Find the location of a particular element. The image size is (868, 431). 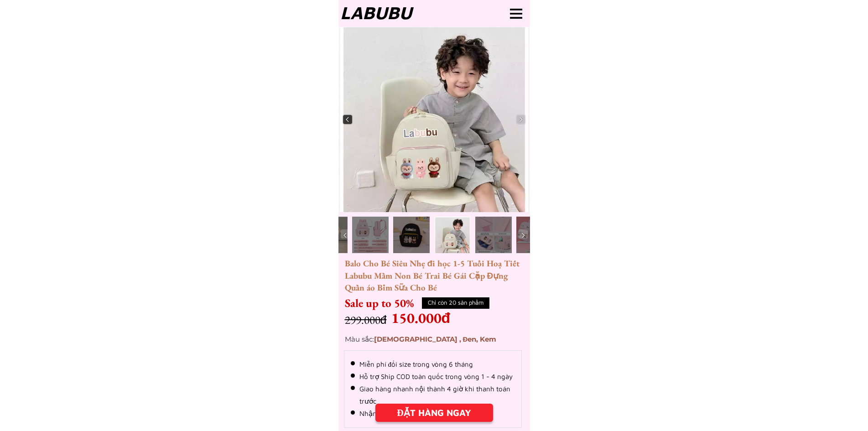

div: ĐẶT HÀNG NGAY is located at coordinates (434, 413).